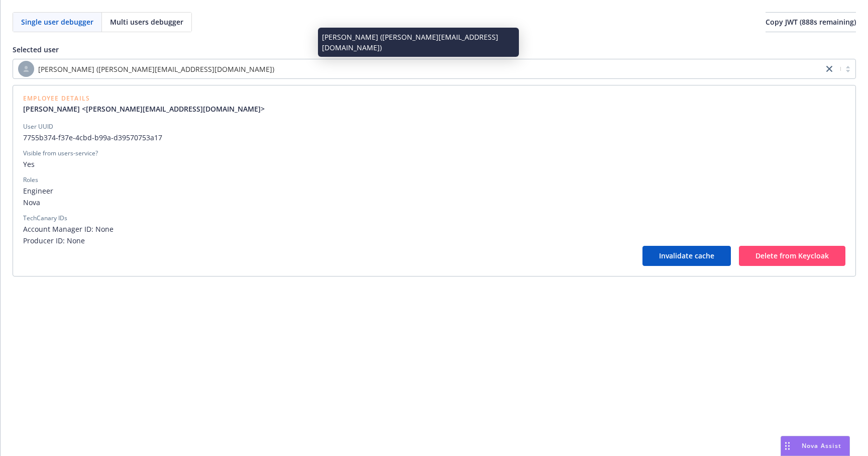 Image resolution: width=868 pixels, height=456 pixels. I want to click on a: close, so click(830, 69).